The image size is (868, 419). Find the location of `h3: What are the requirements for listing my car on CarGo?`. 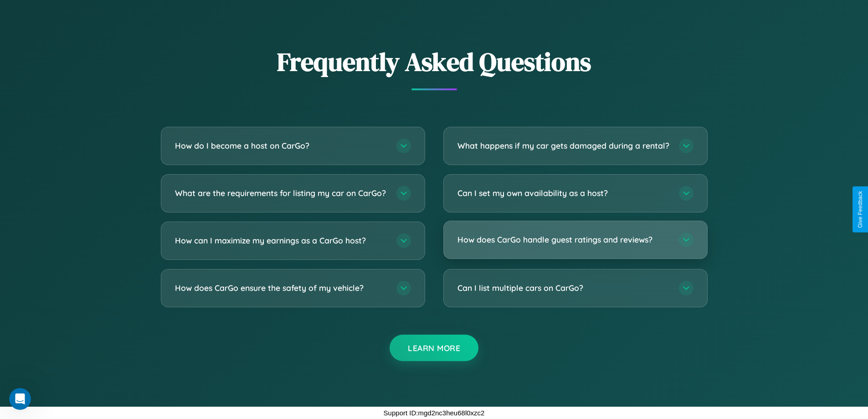

h3: What are the requirements for listing my car on CarGo? is located at coordinates (281, 193).